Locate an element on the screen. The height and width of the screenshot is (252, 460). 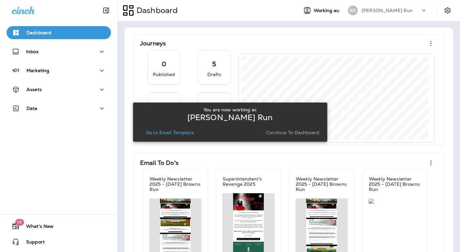
p: Continue to Dashboard is located at coordinates (293, 133).